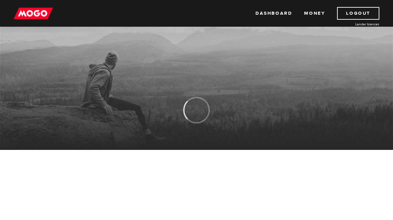  I want to click on a: Dashboard, so click(274, 13).